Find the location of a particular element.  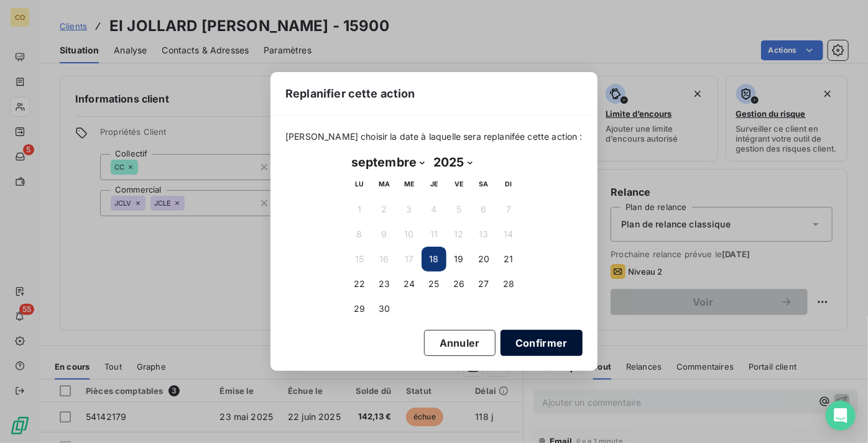

button: 16 is located at coordinates (384, 259).